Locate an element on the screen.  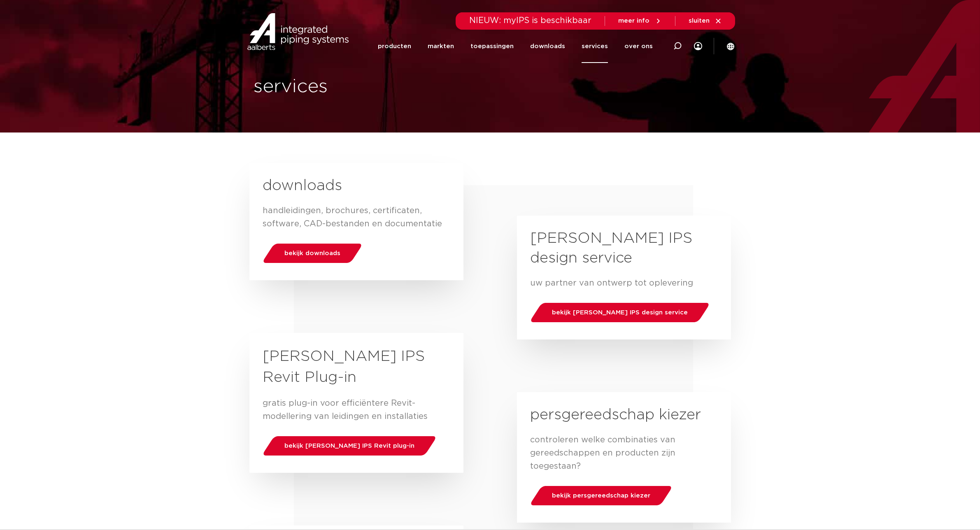
h1: services is located at coordinates (370, 87).